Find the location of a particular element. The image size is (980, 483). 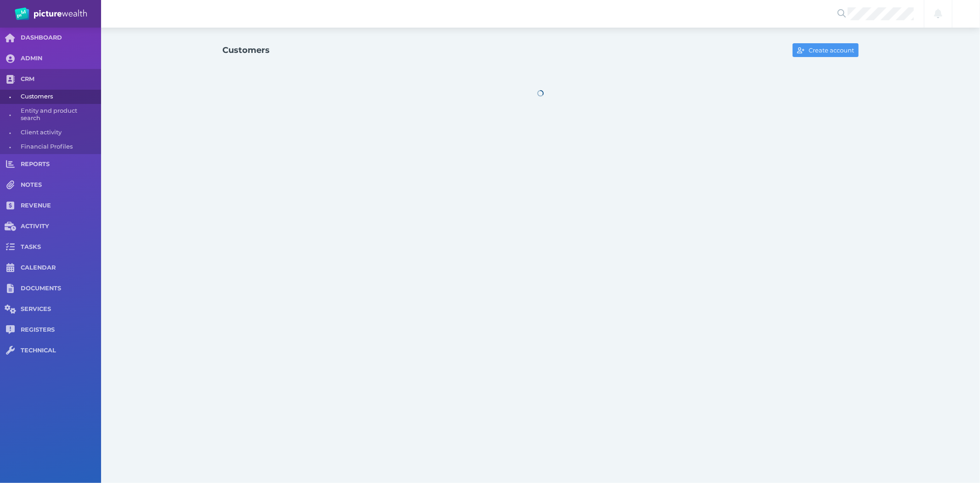

span: SERVICES is located at coordinates (61, 309).